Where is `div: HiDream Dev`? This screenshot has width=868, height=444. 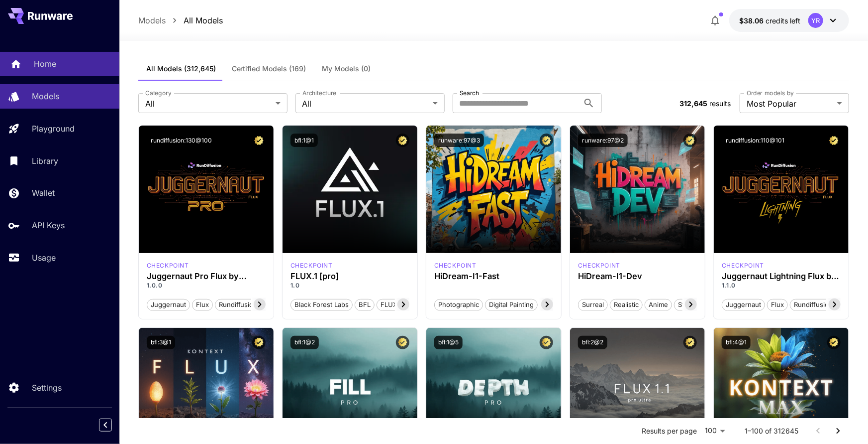 div: HiDream Dev is located at coordinates (599, 266).